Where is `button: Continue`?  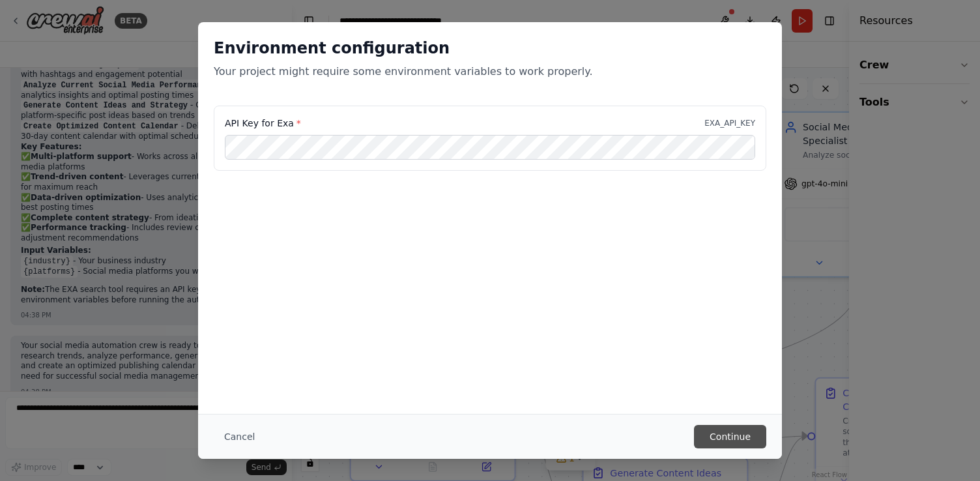
button: Continue is located at coordinates (729, 437).